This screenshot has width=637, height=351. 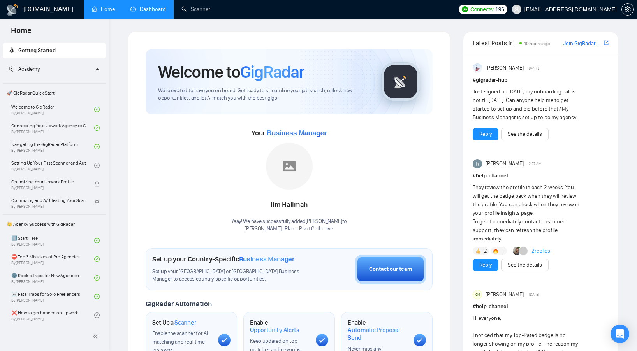 What do you see at coordinates (178, 304) in the screenshot?
I see `span: GigRadar Automation` at bounding box center [178, 304].